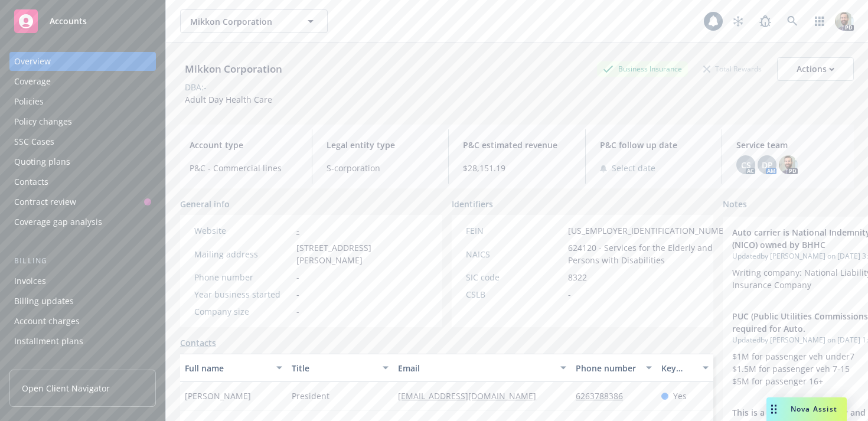 This screenshot has width=868, height=421. Describe the element at coordinates (32, 82) in the screenshot. I see `div: Coverage` at that location.